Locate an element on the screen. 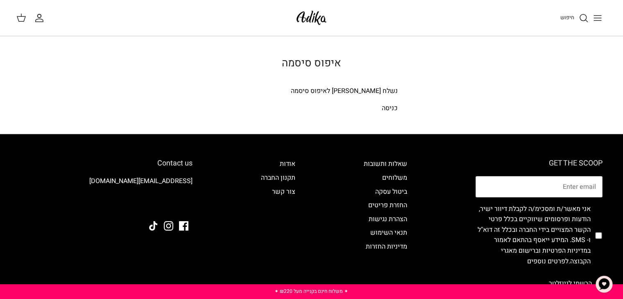 This screenshot has height=299, width=623. h6: GET THE SCOOP is located at coordinates (539, 163).